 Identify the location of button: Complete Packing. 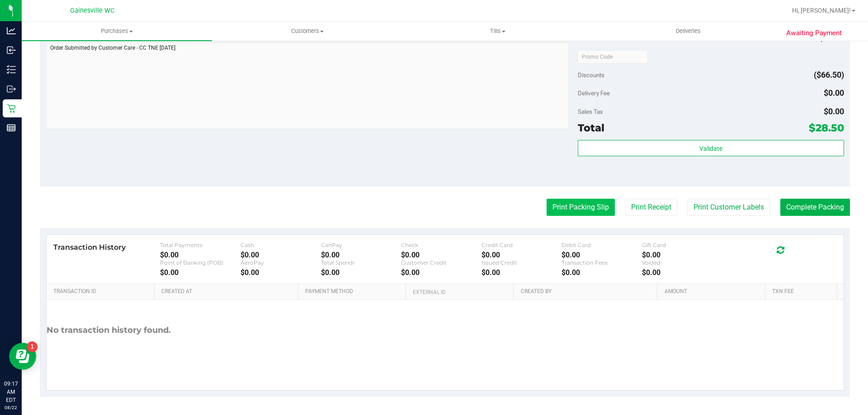
(815, 208).